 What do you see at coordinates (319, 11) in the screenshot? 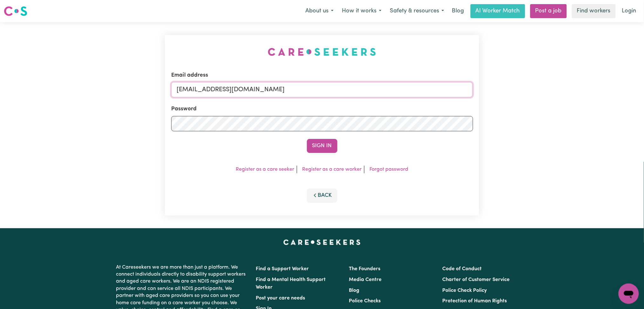
I see `button: About us` at bounding box center [319, 11].